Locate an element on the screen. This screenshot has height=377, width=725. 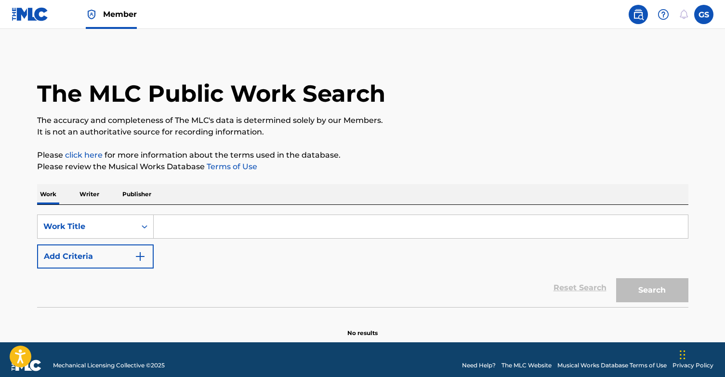
h1: The MLC Public Work Search is located at coordinates (211, 93).